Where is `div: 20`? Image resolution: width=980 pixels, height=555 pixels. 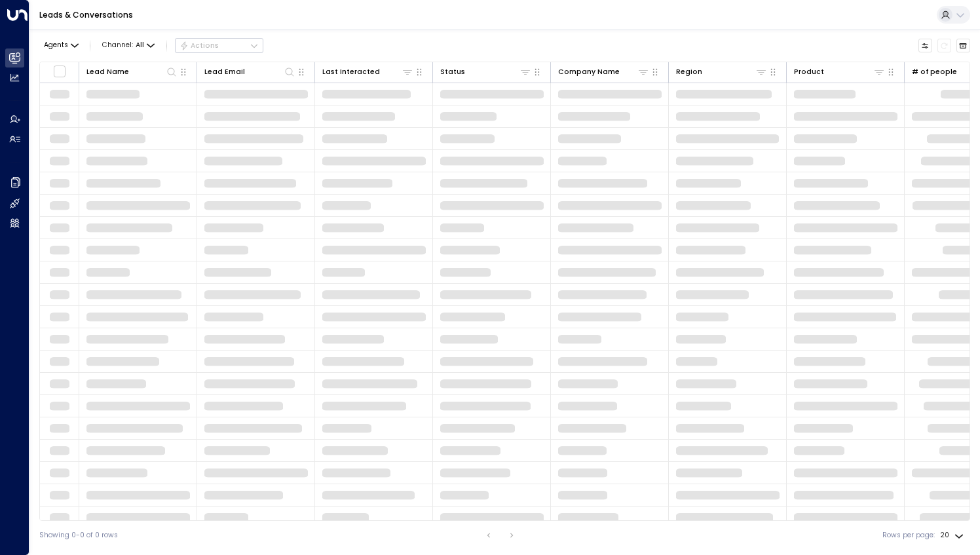
div: 20 is located at coordinates (953, 535).